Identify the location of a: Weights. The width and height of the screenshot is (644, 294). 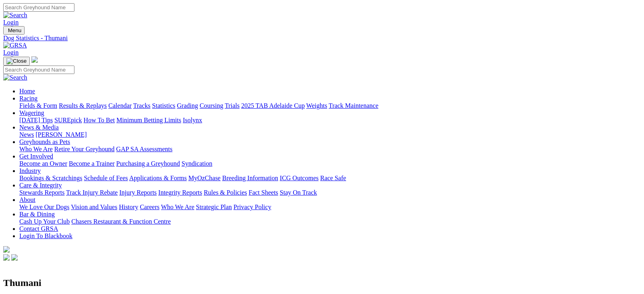
(317, 106).